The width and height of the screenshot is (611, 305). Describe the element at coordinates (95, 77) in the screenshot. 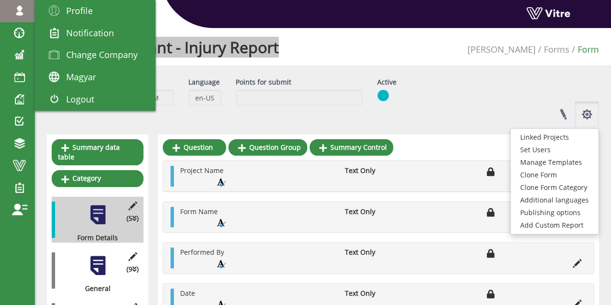

I see `a: Magyar` at that location.